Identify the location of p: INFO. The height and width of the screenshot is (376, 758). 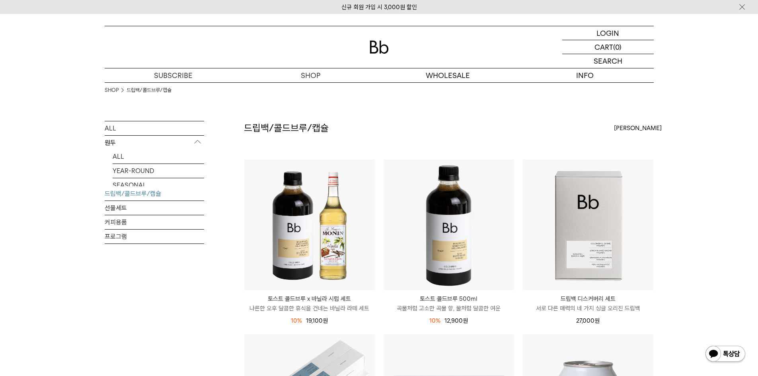
(585, 75).